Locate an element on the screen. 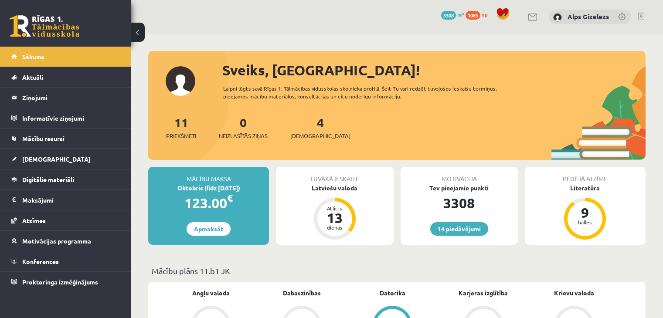 This screenshot has width=663, height=318. a: Alps Gizelezs is located at coordinates (588, 17).